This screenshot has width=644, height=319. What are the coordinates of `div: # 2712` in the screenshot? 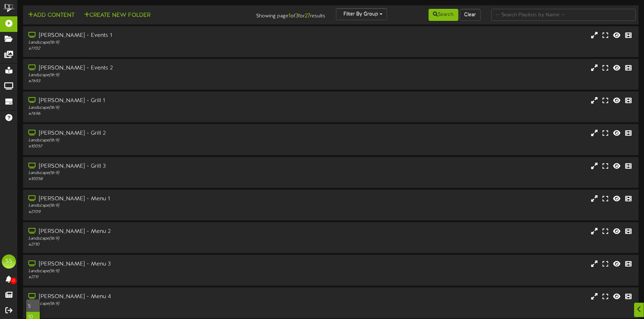 It's located at (151, 310).